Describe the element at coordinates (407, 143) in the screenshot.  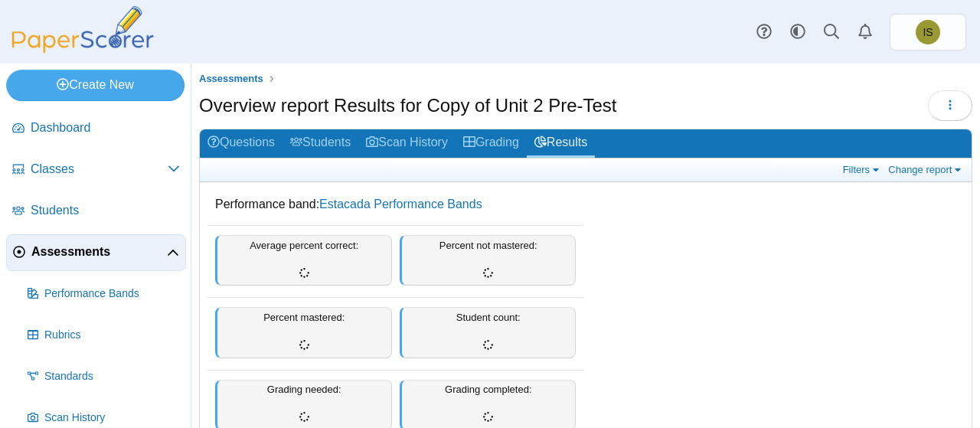
I see `a: Scan History` at that location.